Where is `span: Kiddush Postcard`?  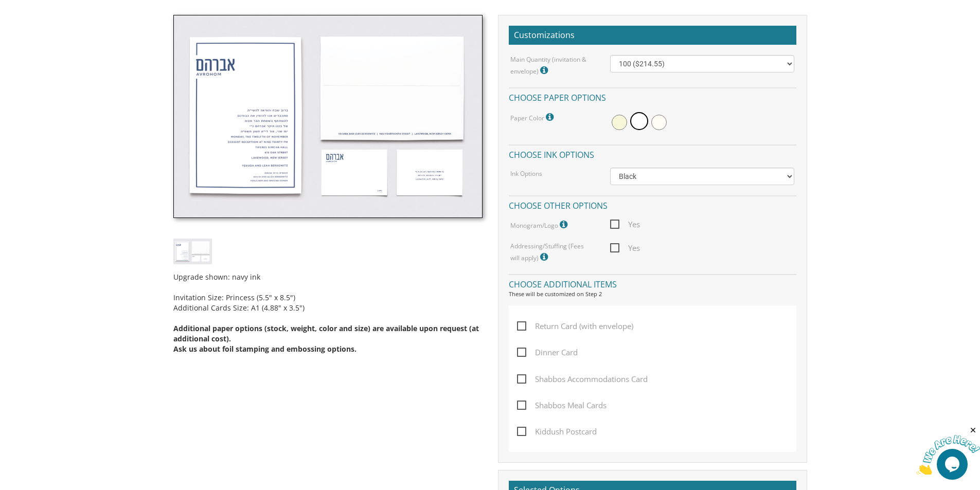 span: Kiddush Postcard is located at coordinates (557, 431).